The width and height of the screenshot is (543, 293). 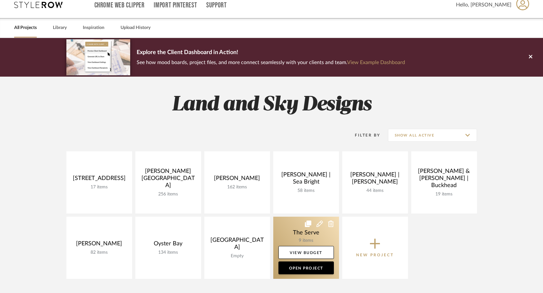 What do you see at coordinates (363, 135) in the screenshot?
I see `div: Filter By` at bounding box center [363, 135].